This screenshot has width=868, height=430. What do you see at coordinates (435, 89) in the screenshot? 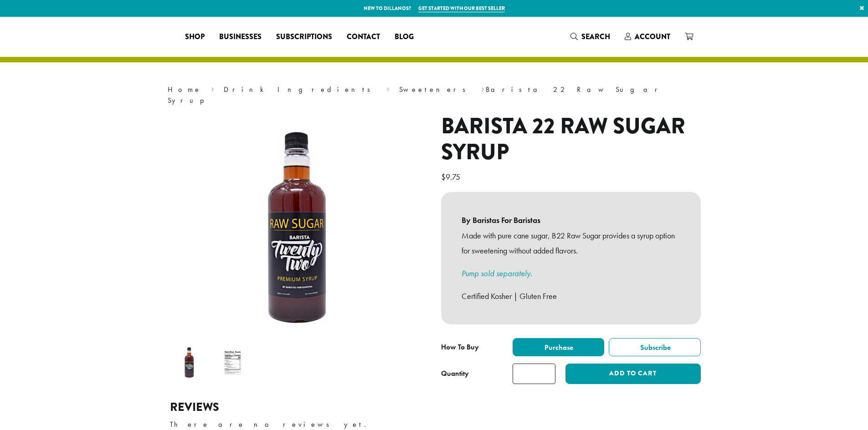
I see `a: Sweeteners` at bounding box center [435, 89].